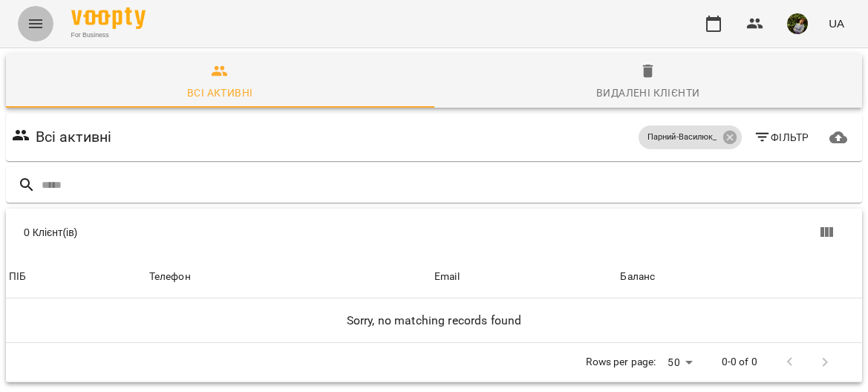 The height and width of the screenshot is (392, 868). What do you see at coordinates (781, 137) in the screenshot?
I see `button: Фільтр` at bounding box center [781, 137].